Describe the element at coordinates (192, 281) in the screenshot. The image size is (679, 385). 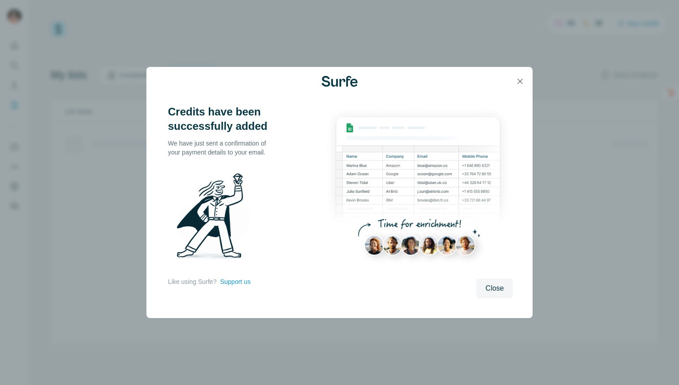
I see `p: Like using Surfe?` at that location.